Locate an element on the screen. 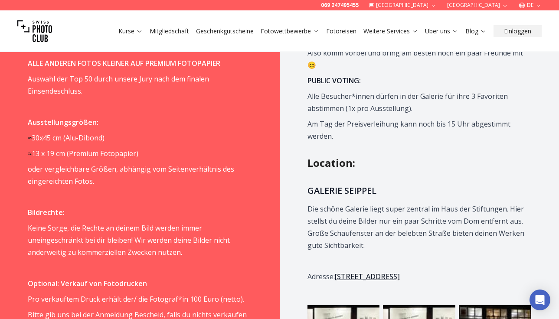  a: 069 247495455 is located at coordinates (340, 5).